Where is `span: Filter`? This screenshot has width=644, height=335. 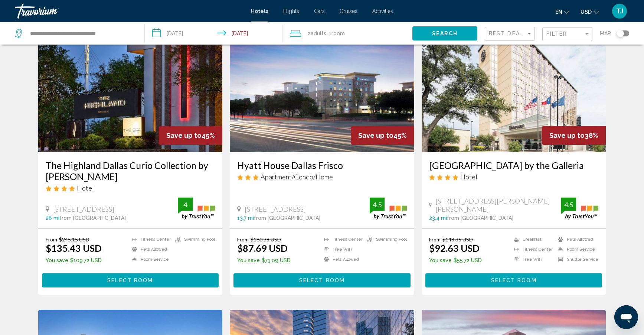
span: Filter is located at coordinates (557, 34).